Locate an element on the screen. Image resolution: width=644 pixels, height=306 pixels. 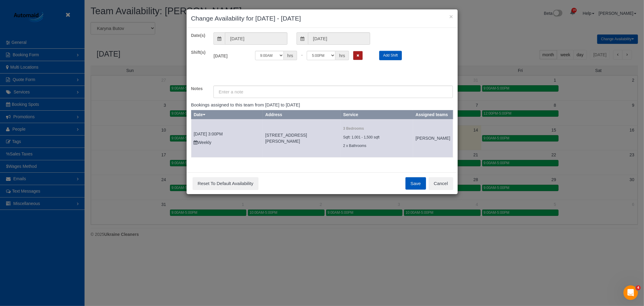
button: Save is located at coordinates (416, 184).